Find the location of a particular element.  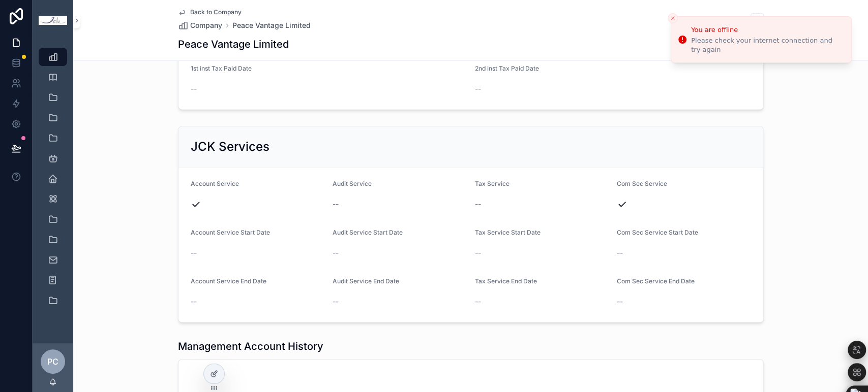

span: Account Service is located at coordinates (215, 183).